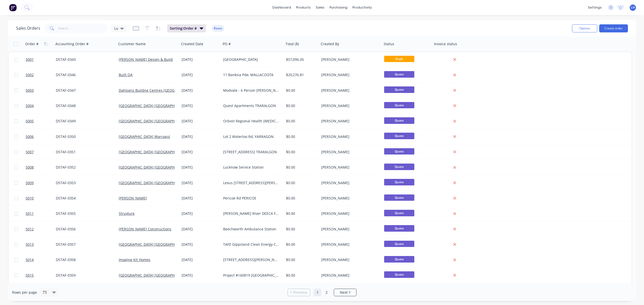 This screenshot has width=644, height=305. Describe the element at coordinates (301, 60) in the screenshot. I see `div: $57,096.05` at that location.